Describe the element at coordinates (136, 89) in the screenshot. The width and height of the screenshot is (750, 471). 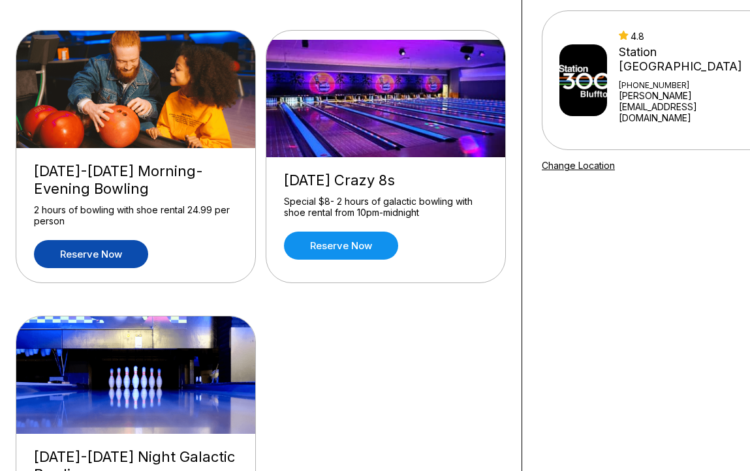
I see `img: Friday-Sunday Morning-Evening Bowling` at that location.